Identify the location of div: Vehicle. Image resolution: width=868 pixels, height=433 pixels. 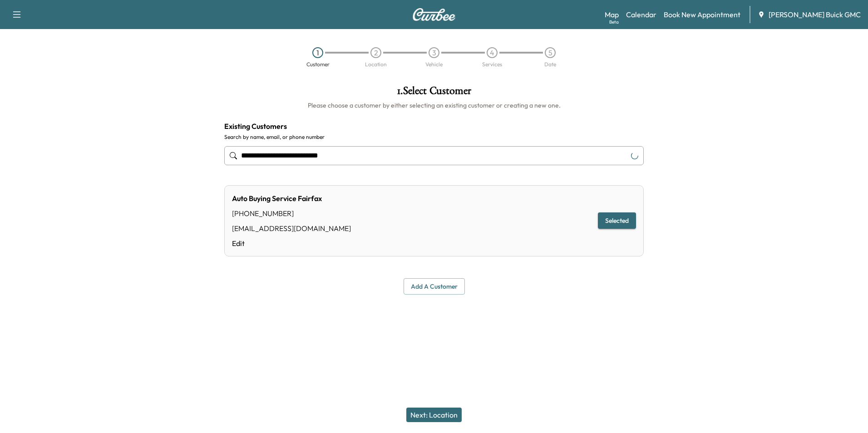
(434, 64).